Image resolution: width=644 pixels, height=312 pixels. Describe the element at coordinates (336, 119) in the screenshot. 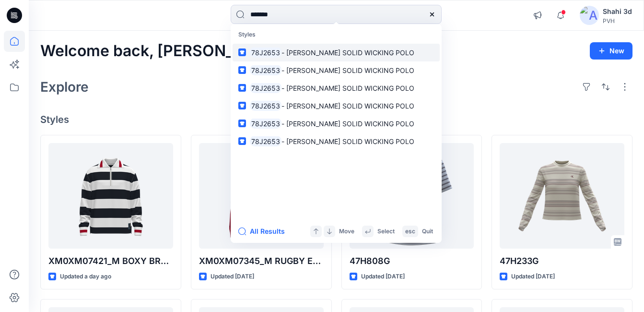

I see `h4: Styles` at that location.